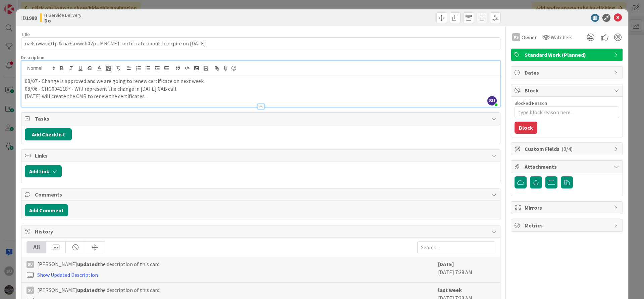 The width and height of the screenshot is (644, 299). I want to click on span: History, so click(261, 231).